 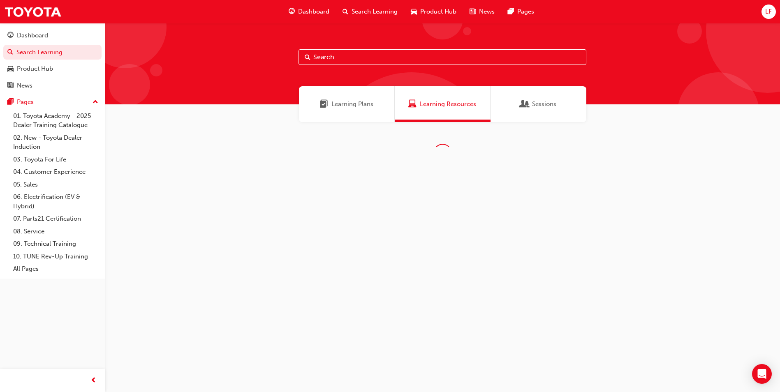 What do you see at coordinates (35, 69) in the screenshot?
I see `div: Product Hub` at bounding box center [35, 69].